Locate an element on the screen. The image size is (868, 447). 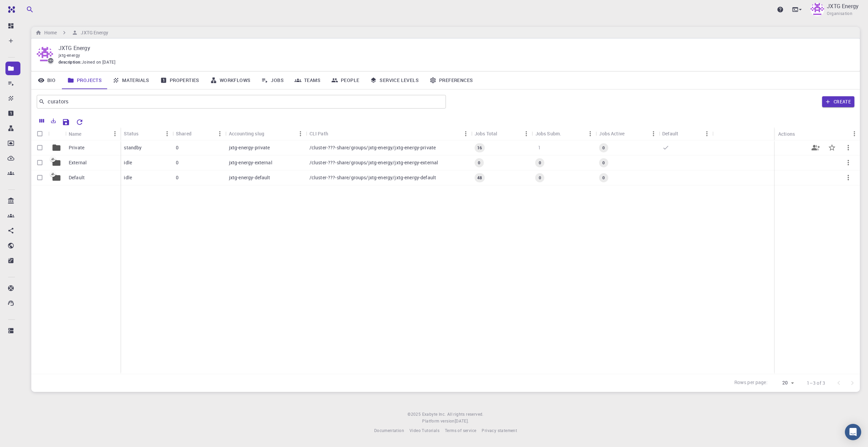
img: logo is located at coordinates (10, 10).